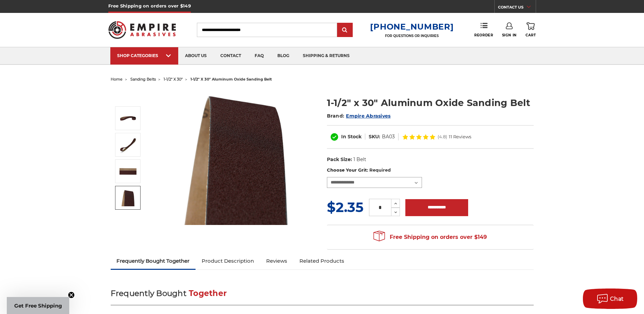 The image size is (644, 314). I want to click on dd: 1 Belt, so click(360, 160).